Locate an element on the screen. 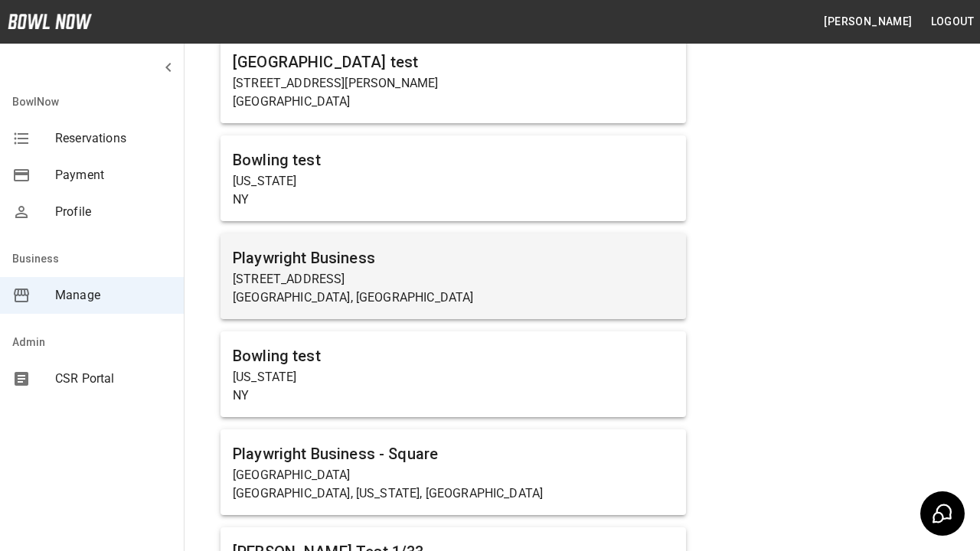  h6: Playwright Business - Square is located at coordinates (453, 454).